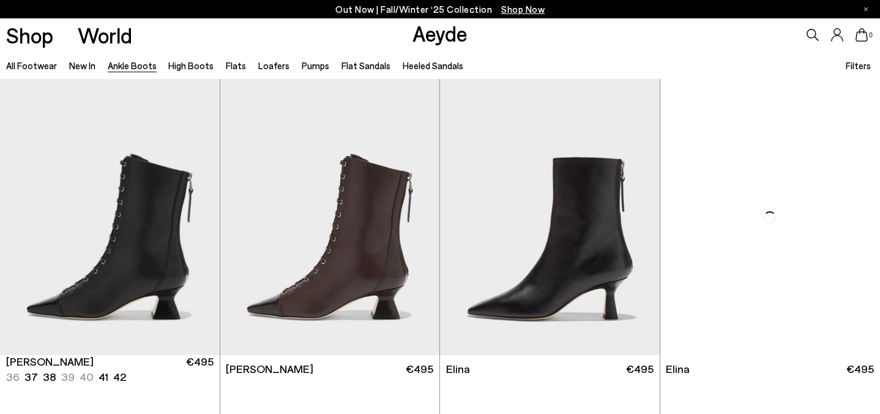 The width and height of the screenshot is (880, 414). Describe the element at coordinates (858, 65) in the screenshot. I see `span: Filters` at that location.